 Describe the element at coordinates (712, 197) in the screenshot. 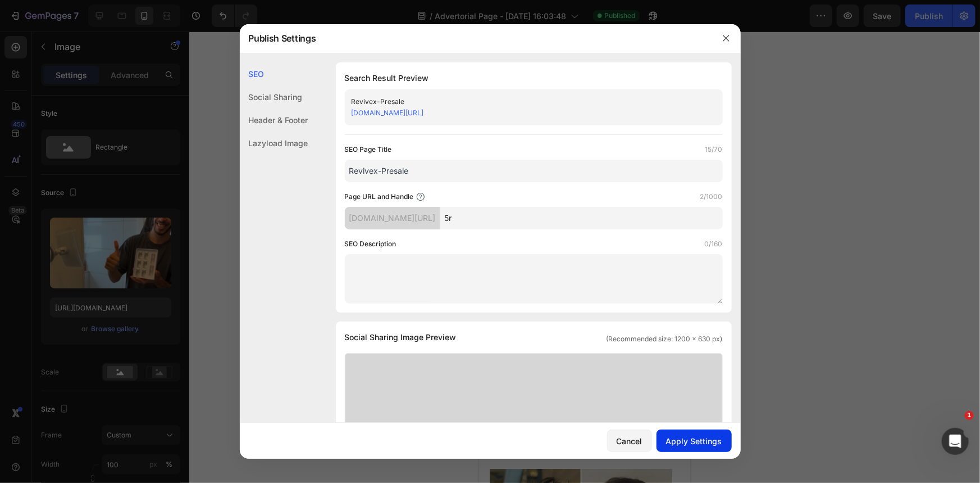

I see `label: 2/1000` at that location.